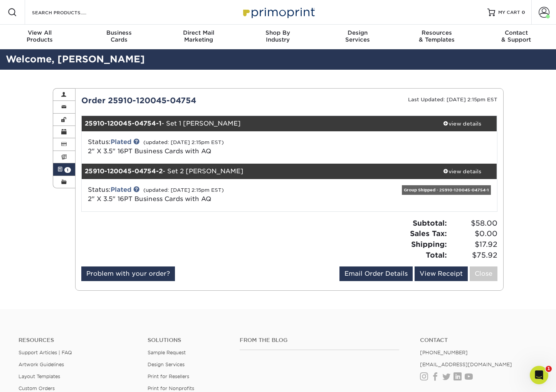 The height and width of the screenshot is (392, 556). I want to click on span: Resources, so click(437, 33).